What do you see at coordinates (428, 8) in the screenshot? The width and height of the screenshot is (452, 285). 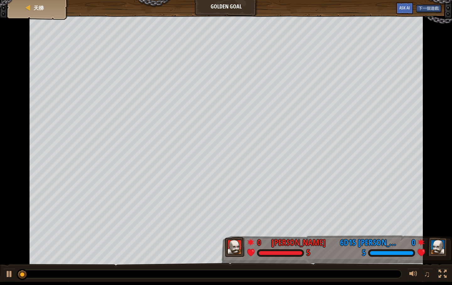 I see `button: 下一個遊戲` at bounding box center [428, 8].